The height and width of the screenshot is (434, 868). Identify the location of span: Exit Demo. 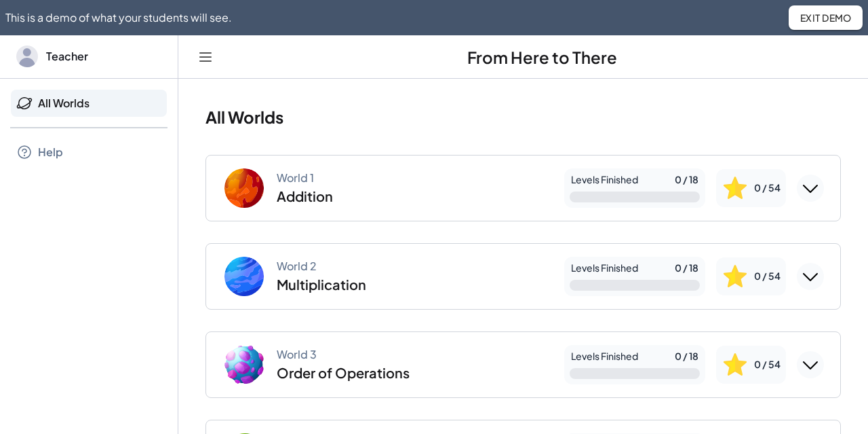
(825, 18).